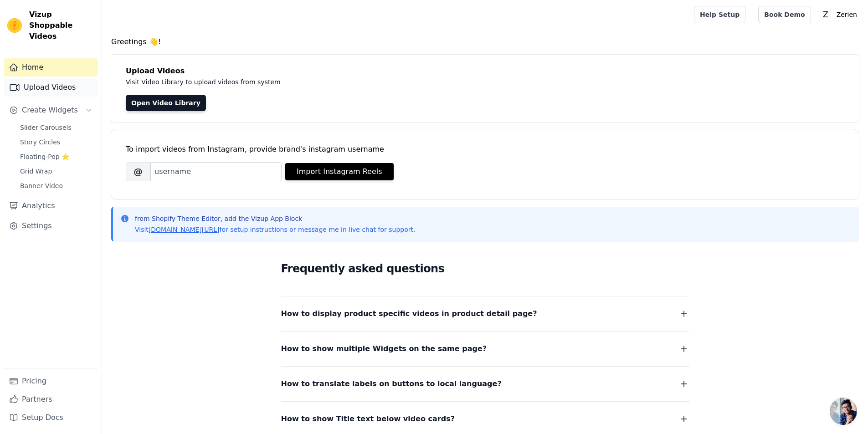 The image size is (868, 434). Describe the element at coordinates (50, 381) in the screenshot. I see `a: Pricing` at that location.